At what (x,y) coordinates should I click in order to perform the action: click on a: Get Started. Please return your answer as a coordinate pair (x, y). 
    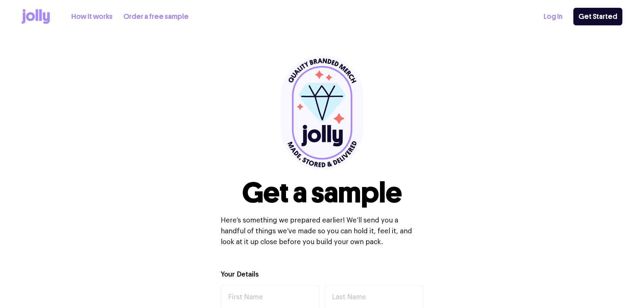
    Looking at the image, I should click on (597, 16).